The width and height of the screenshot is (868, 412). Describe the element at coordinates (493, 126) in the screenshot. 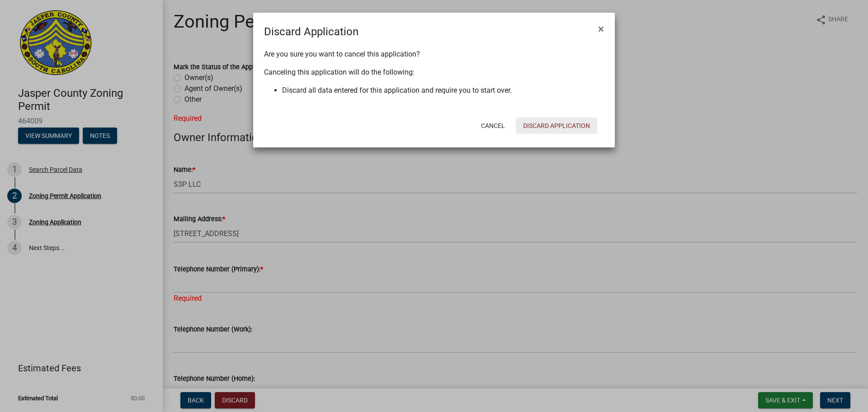

I see `button: Cancel` at that location.